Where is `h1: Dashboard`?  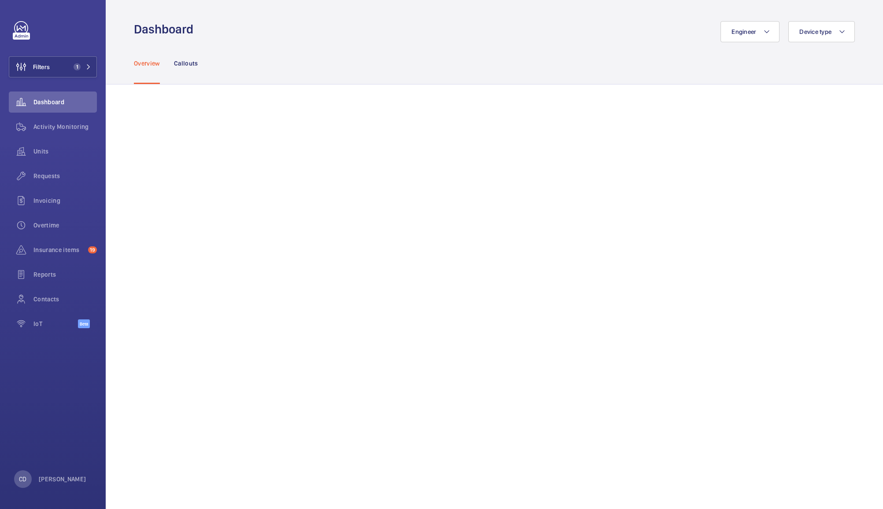 h1: Dashboard is located at coordinates (166, 29).